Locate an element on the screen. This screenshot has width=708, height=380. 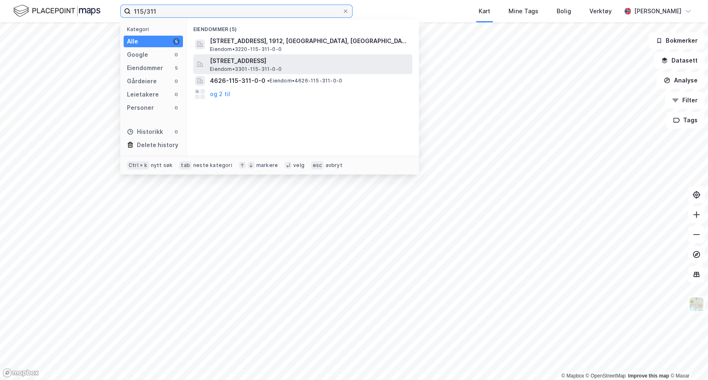
div: Alle is located at coordinates (132, 41).